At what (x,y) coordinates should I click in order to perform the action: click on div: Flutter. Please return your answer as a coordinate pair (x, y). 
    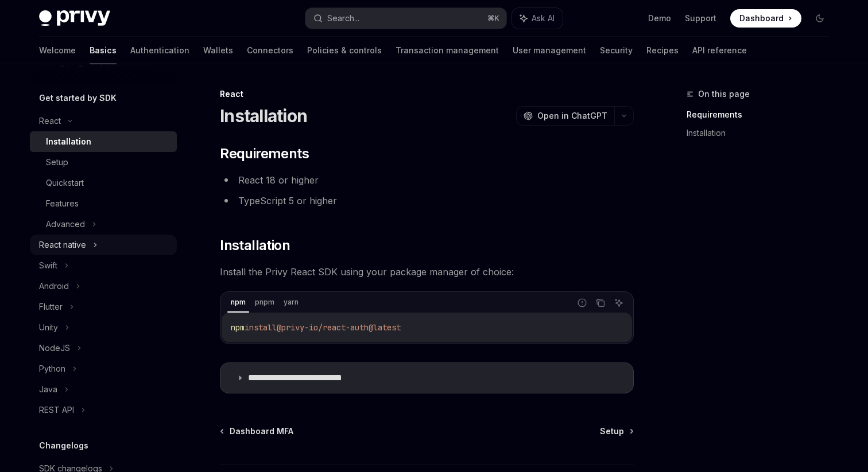
    Looking at the image, I should click on (51, 307).